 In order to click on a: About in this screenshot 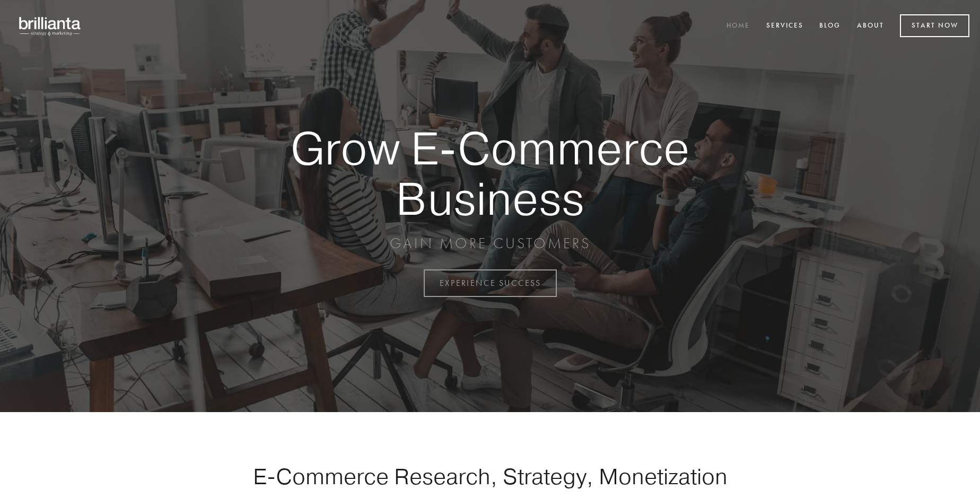, I will do `click(870, 26)`.